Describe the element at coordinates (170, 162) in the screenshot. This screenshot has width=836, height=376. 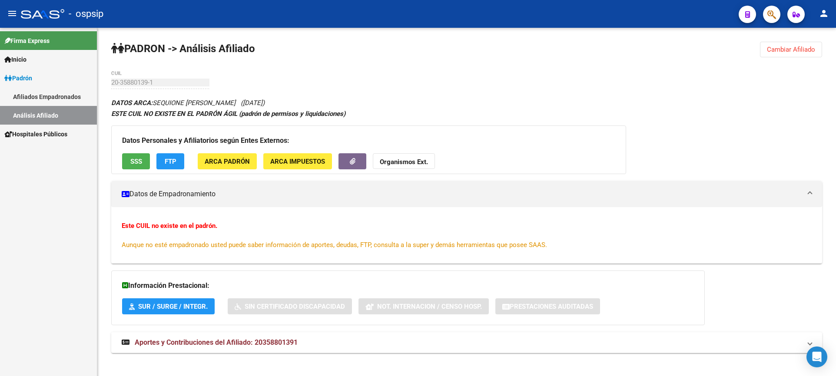
I see `span: FTP` at that location.